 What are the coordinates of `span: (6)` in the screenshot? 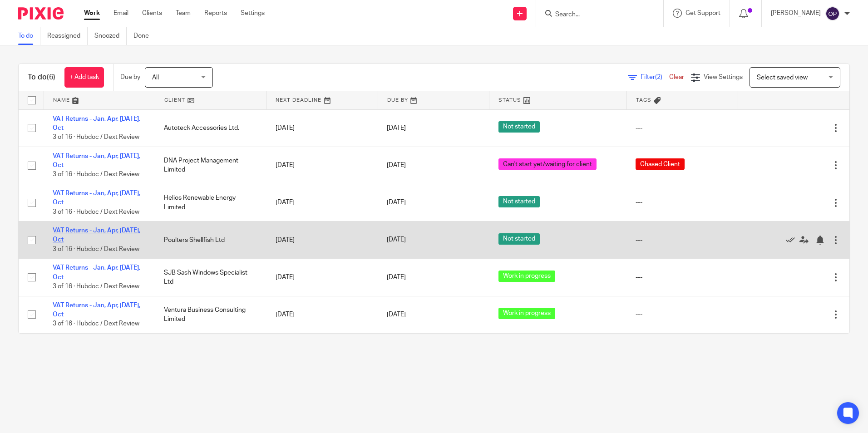 It's located at (51, 78).